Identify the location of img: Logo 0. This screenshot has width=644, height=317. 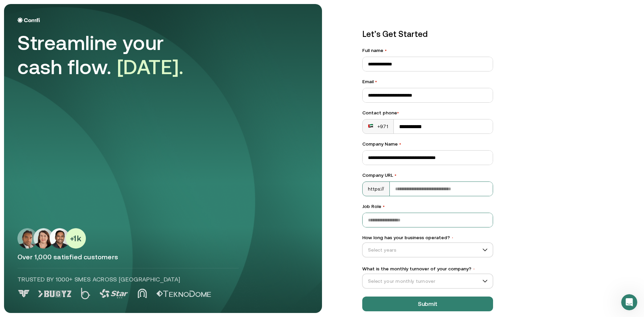
(24, 294).